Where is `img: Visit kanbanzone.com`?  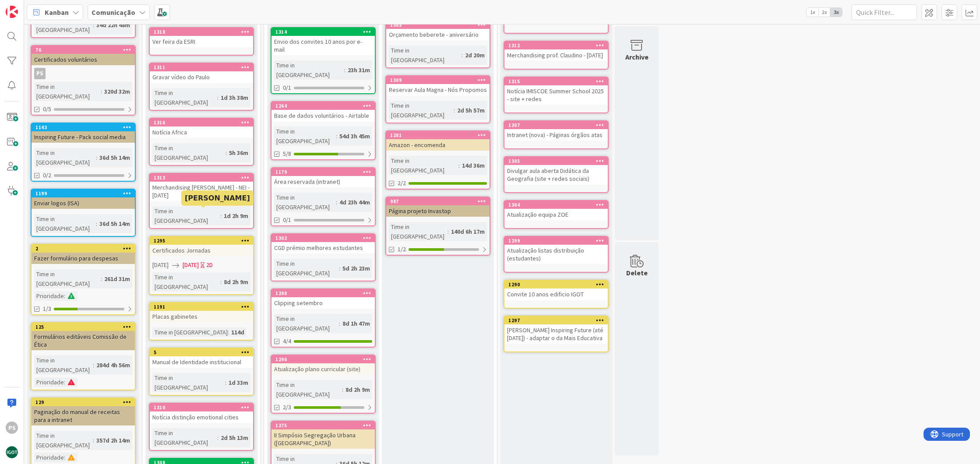 img: Visit kanbanzone.com is located at coordinates (12, 12).